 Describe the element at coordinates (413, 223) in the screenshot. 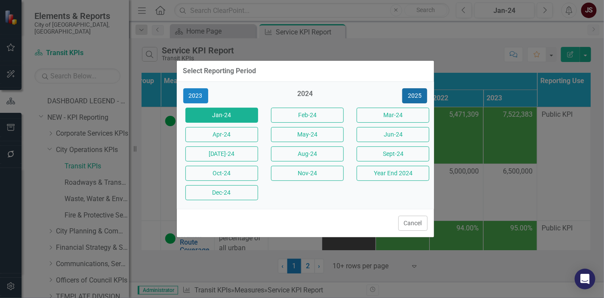

I see `button: Cancel` at that location.